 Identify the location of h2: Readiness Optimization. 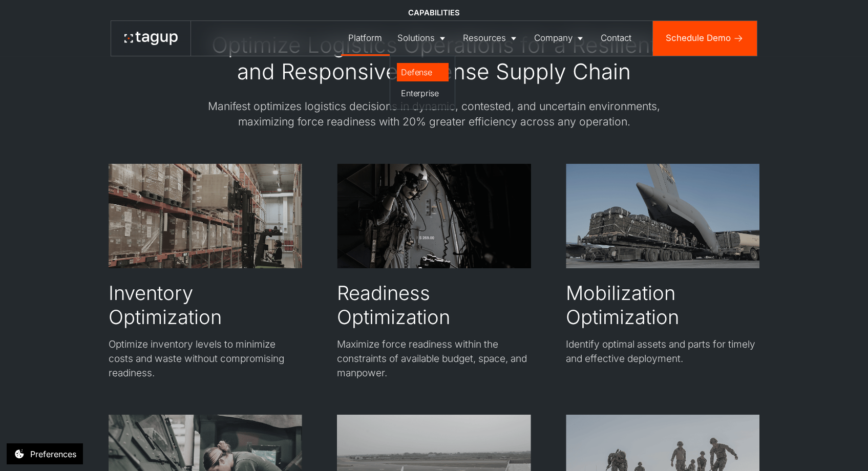
(434, 304).